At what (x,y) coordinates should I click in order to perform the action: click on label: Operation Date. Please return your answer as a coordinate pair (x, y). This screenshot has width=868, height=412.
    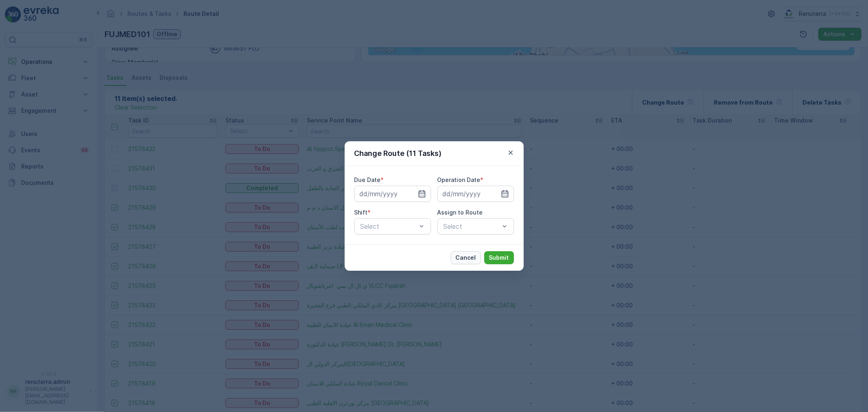
    Looking at the image, I should click on (459, 180).